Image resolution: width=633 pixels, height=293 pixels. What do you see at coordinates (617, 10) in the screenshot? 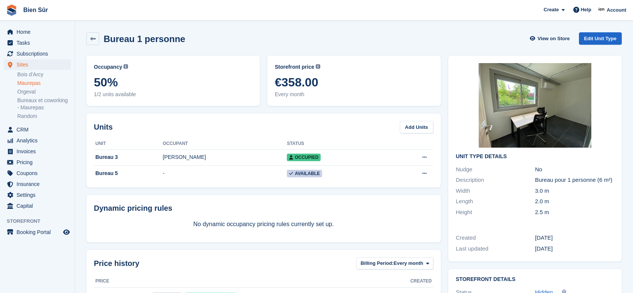
I see `span: Account` at bounding box center [617, 10].